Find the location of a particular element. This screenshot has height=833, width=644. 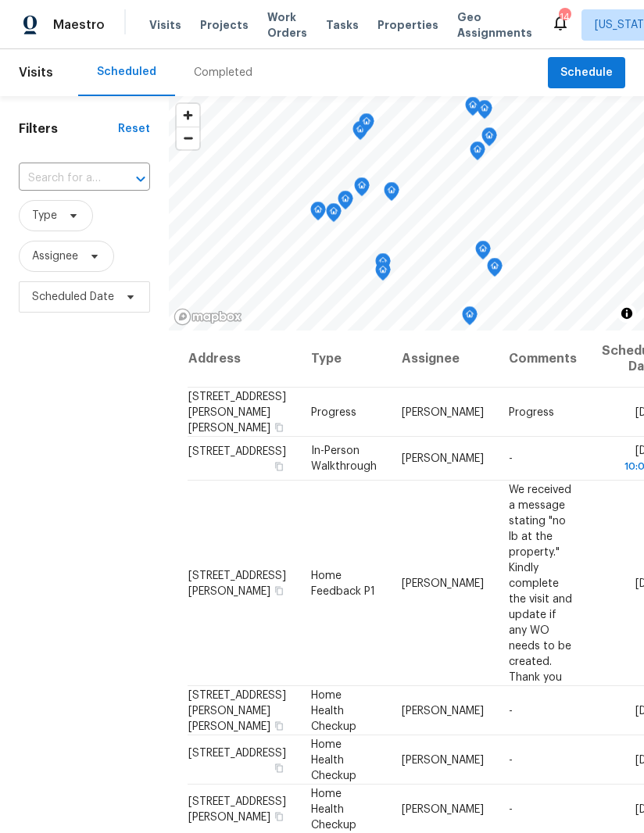

span: Zoom in is located at coordinates (188, 115).